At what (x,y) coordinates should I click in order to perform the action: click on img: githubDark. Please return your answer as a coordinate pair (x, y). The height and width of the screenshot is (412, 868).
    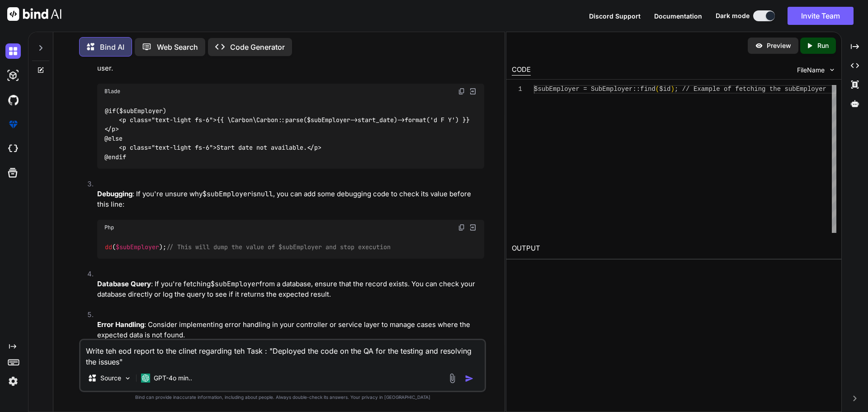
    Looking at the image, I should click on (13, 100).